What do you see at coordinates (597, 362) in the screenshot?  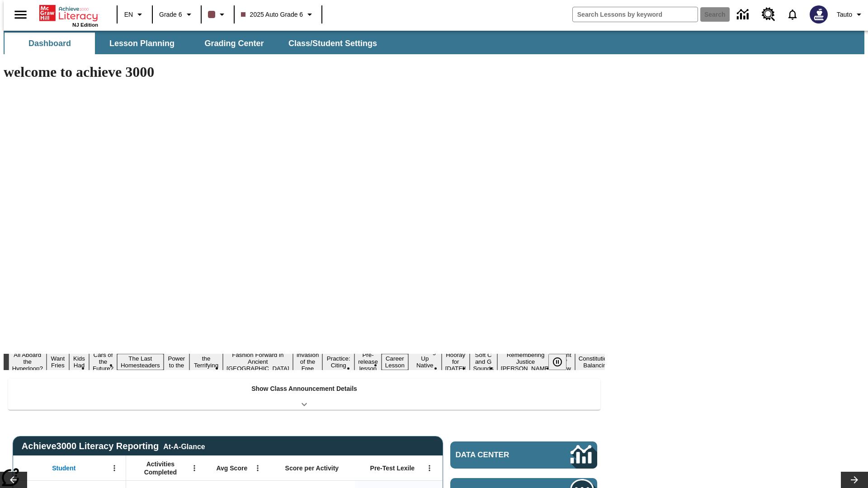 I see `button: Slide 18 The Constitution's Balancing Act` at bounding box center [597, 362].